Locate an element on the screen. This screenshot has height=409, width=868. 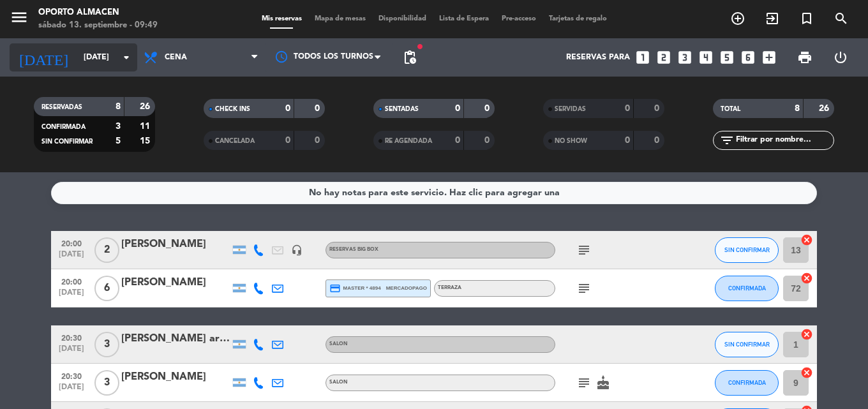
span: CANCELADA is located at coordinates (235, 141).